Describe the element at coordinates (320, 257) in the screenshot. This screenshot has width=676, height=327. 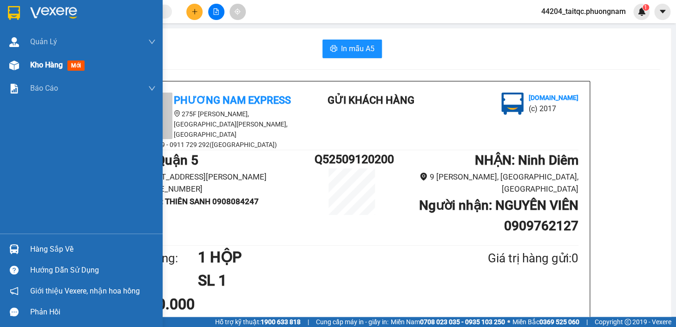
I see `h1: 1 HỘP` at that location.